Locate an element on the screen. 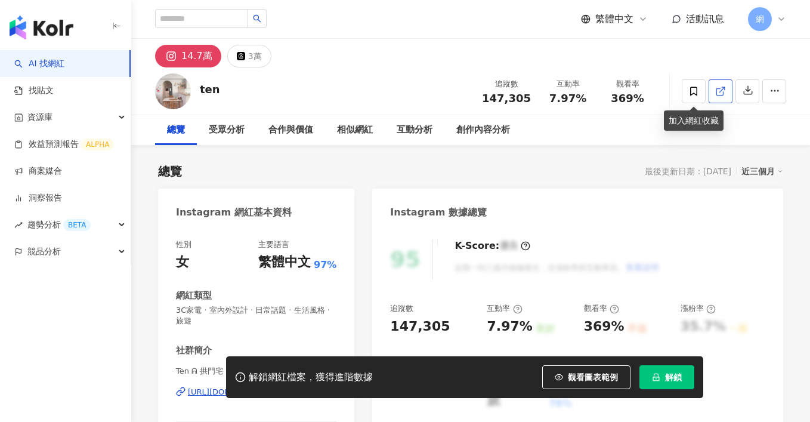  span: 繁體中文 is located at coordinates (614, 19).